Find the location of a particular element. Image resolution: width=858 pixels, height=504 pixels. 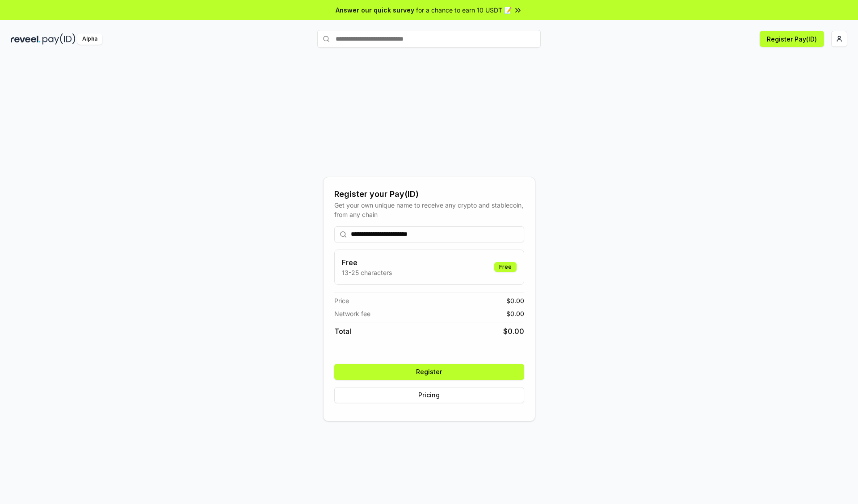

h3: Free is located at coordinates (367, 262).